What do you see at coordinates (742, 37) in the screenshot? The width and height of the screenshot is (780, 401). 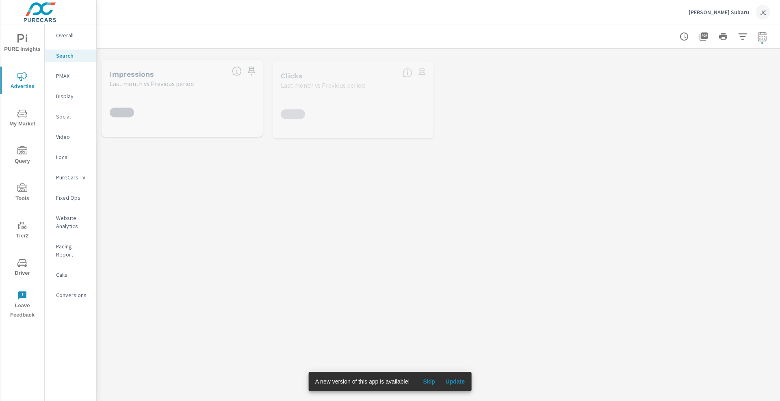 I see `button: Apply Filters` at bounding box center [742, 37].